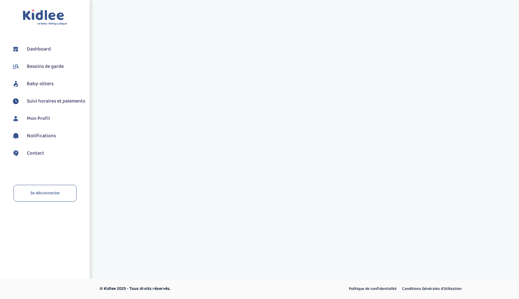 The height and width of the screenshot is (299, 519). What do you see at coordinates (48, 101) in the screenshot?
I see `a: Suivi horaires et paiements` at bounding box center [48, 101].